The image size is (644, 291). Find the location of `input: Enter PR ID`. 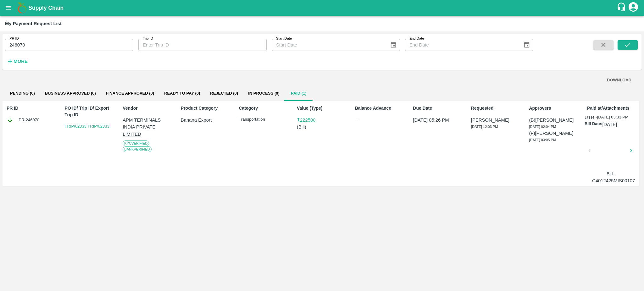

input: Enter PR ID is located at coordinates (69, 45).